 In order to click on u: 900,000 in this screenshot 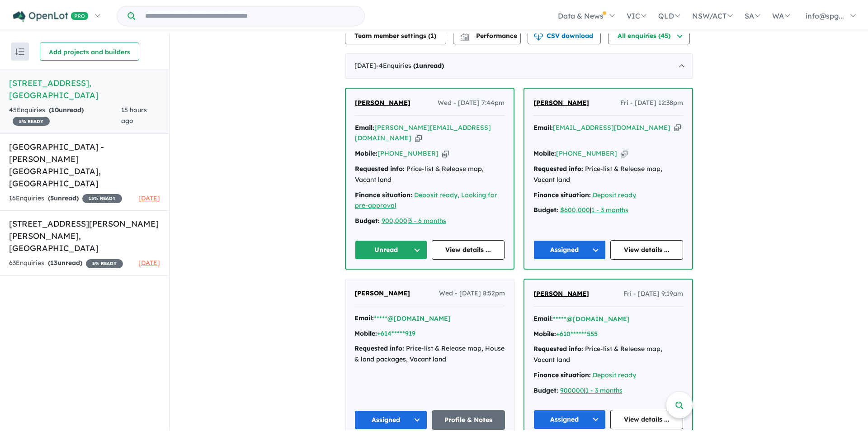, I will do `click(394, 221)`.